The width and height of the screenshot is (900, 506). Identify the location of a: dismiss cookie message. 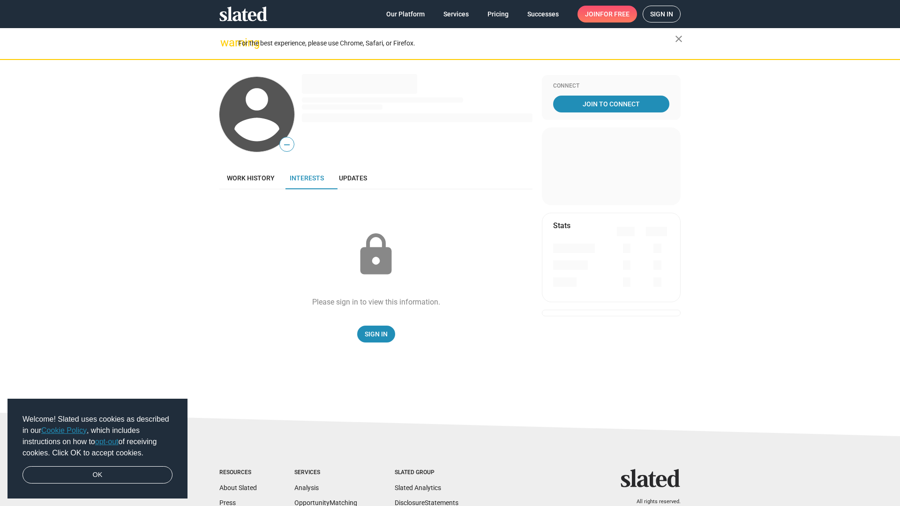
(97, 475).